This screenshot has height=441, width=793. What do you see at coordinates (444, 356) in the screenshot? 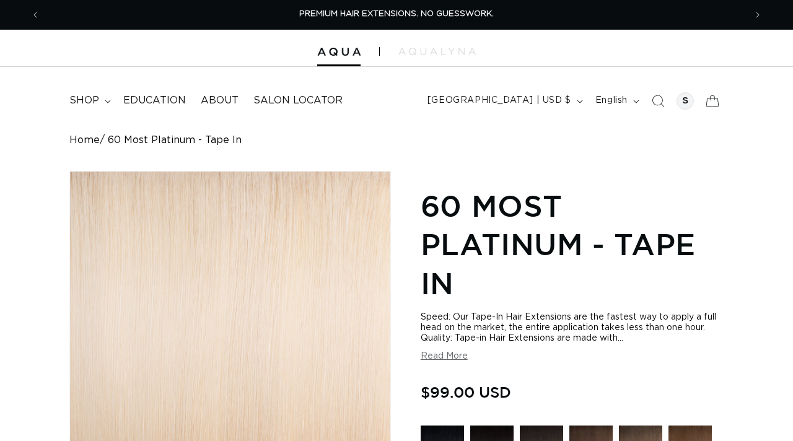
I see `button: Read More` at bounding box center [444, 356].